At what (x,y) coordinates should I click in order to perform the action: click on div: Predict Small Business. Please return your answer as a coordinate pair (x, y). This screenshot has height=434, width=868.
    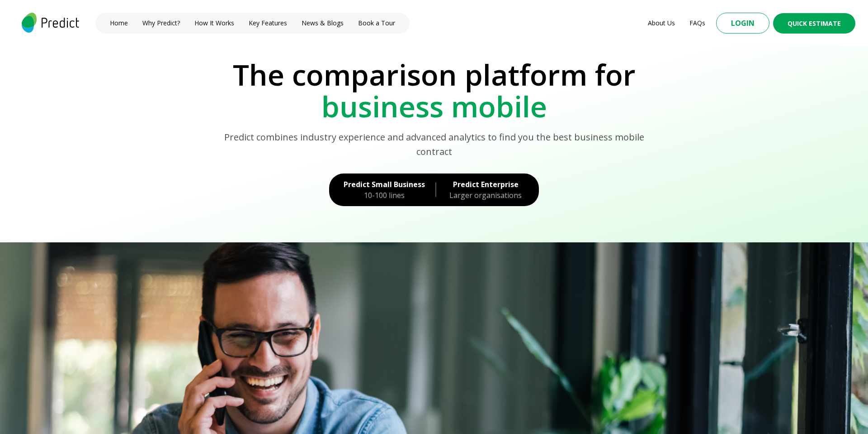
    Looking at the image, I should click on (384, 184).